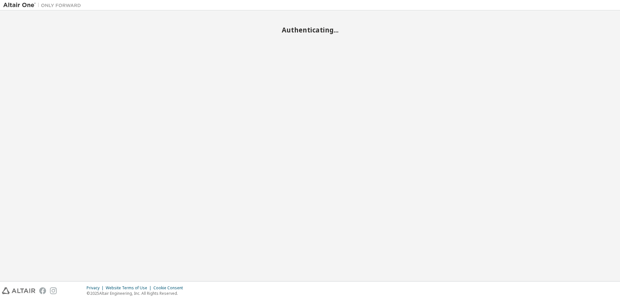 Image resolution: width=620 pixels, height=300 pixels. I want to click on div: Privacy, so click(96, 288).